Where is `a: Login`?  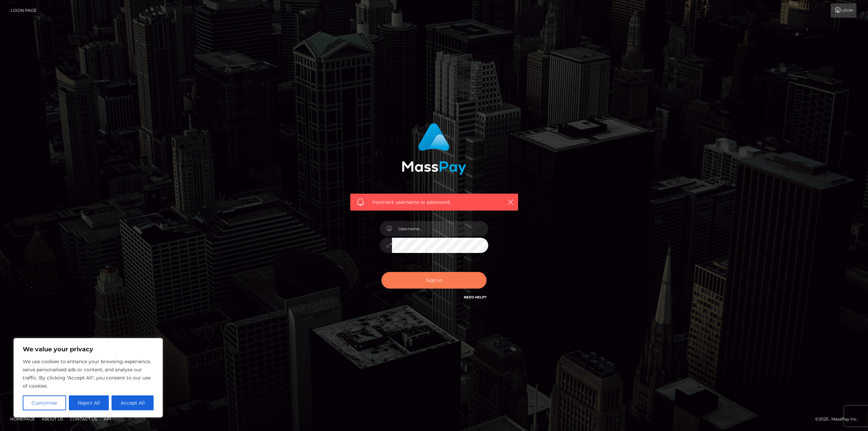 a: Login is located at coordinates (843, 11).